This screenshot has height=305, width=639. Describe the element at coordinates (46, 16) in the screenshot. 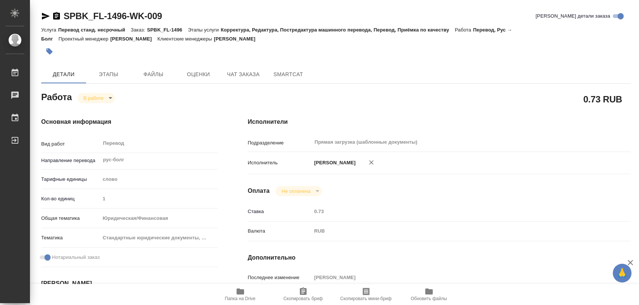

I see `button: Скопировать ссылку для ЯМессенджера` at that location.